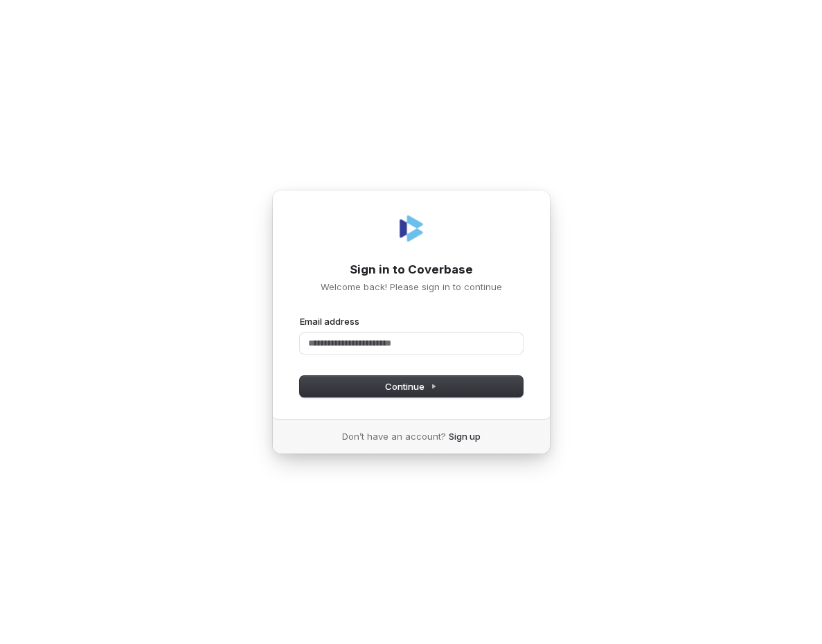 This screenshot has height=644, width=822. I want to click on span: Don’t have an account?, so click(394, 436).